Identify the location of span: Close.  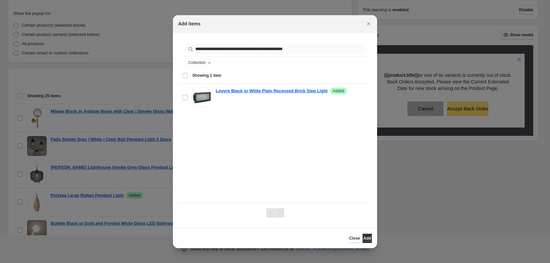
(355, 238).